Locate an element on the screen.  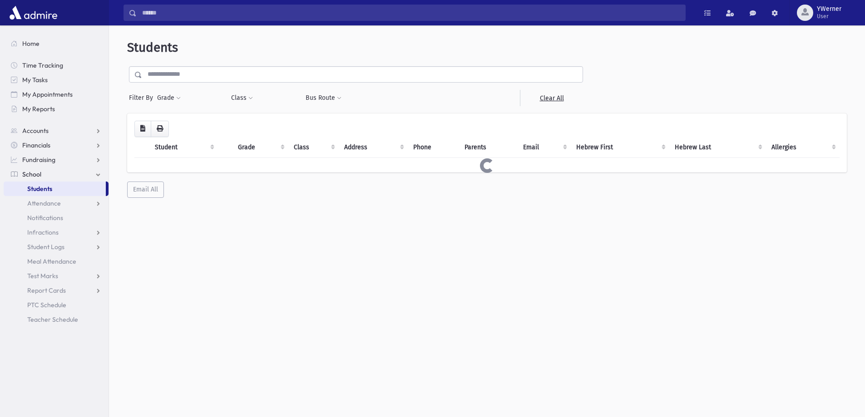
a: Students is located at coordinates (54, 189).